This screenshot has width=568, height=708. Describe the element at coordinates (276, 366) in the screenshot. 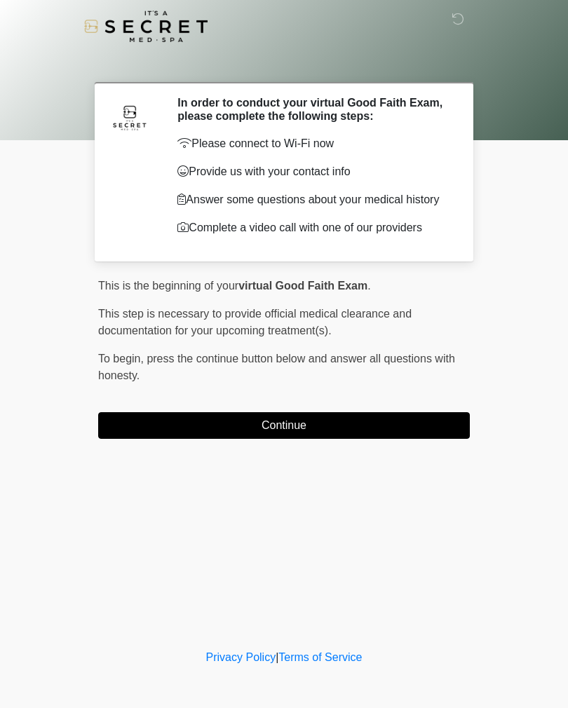

I see `span: press the continue button below and answer all questions with honesty.` at that location.